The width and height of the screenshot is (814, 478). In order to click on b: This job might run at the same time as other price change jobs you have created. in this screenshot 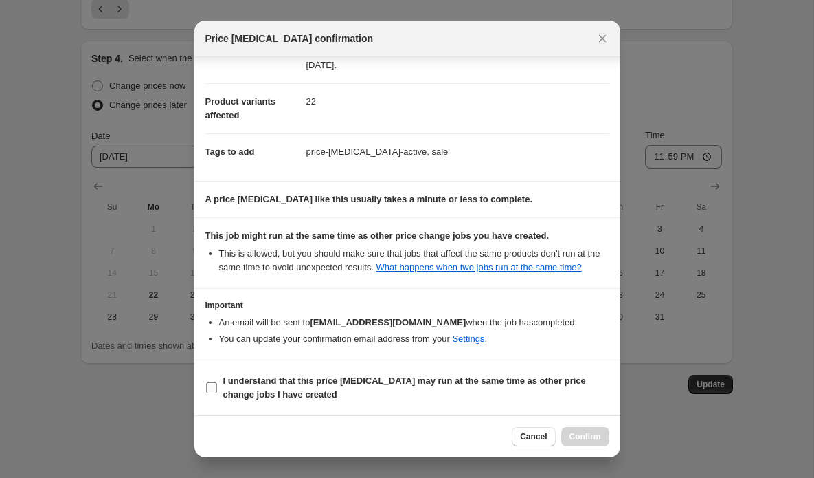, I will do `click(377, 235)`.